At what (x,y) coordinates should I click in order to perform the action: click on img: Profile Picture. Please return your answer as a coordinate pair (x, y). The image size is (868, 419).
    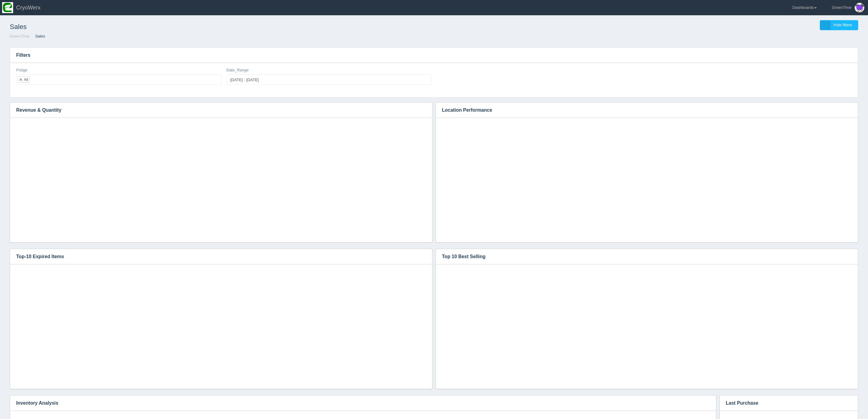
    Looking at the image, I should click on (860, 8).